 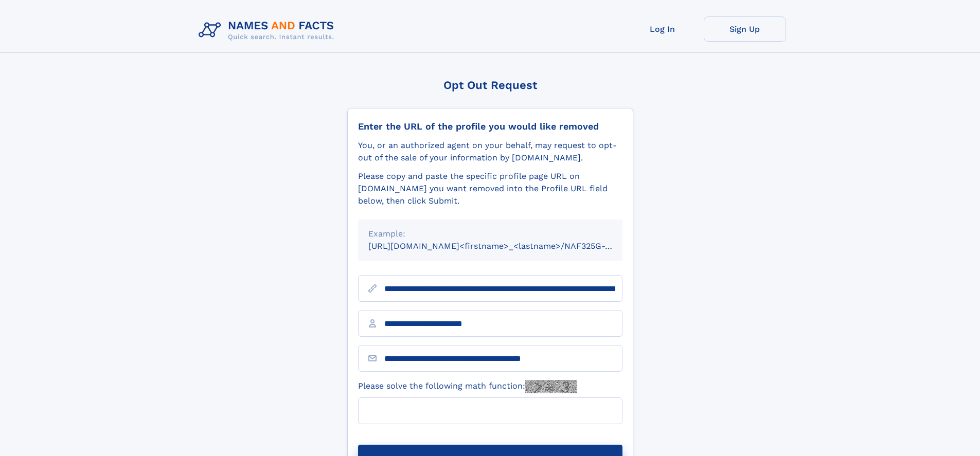 I want to click on label: Please solve the following math function:, so click(x=467, y=387).